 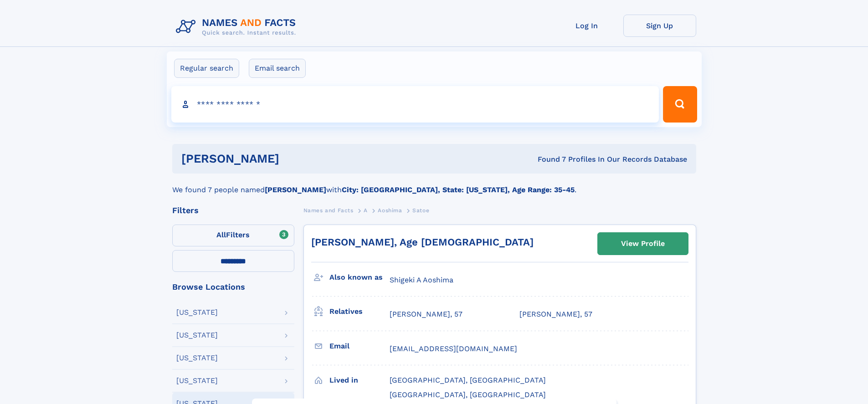 I want to click on a: Log In, so click(x=587, y=25).